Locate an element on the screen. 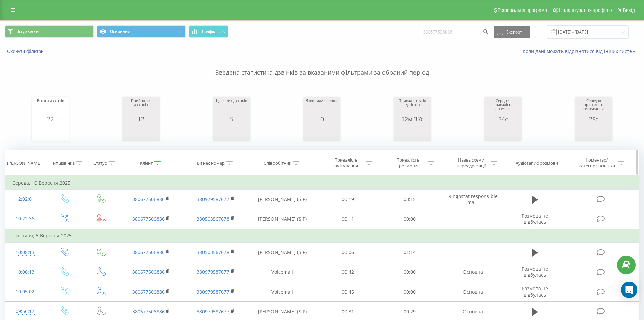 This screenshot has height=320, width=644. span: Вихід is located at coordinates (629, 10).